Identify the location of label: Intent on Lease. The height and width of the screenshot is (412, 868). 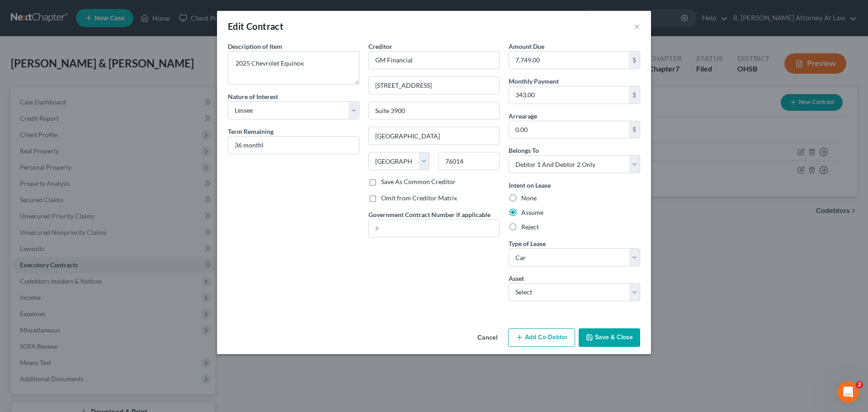
(529, 185).